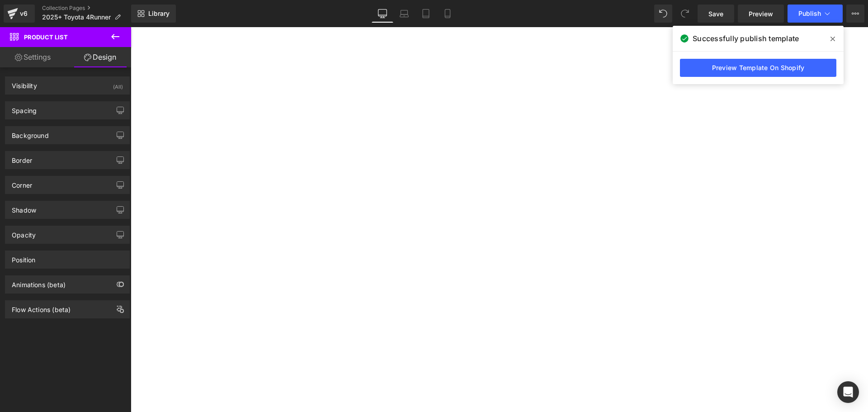 The image size is (868, 412). Describe the element at coordinates (426, 13) in the screenshot. I see `a: Tablet` at that location.